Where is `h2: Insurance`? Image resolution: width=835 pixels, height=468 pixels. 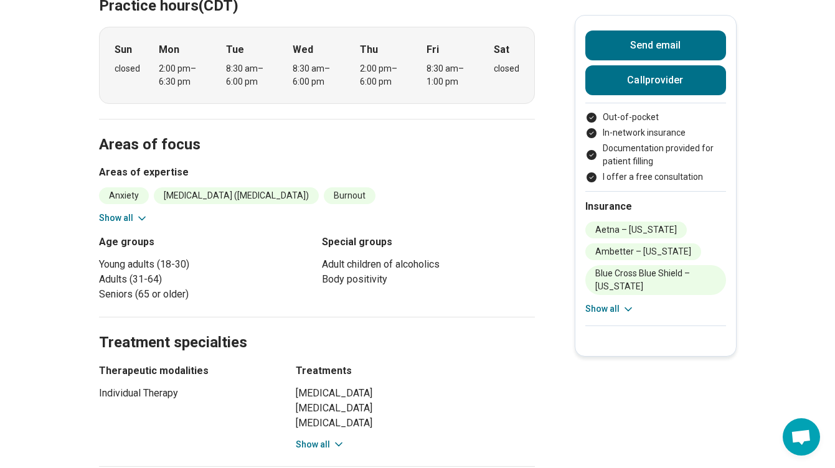 h2: Insurance is located at coordinates (655, 207).